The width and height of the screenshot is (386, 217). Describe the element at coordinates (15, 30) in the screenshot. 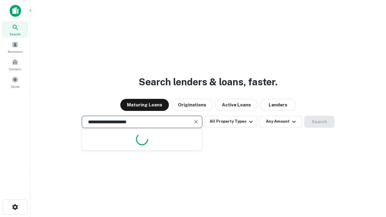

I see `div: Search` at that location.